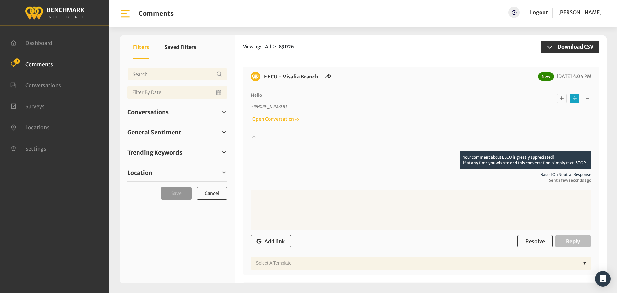 The height and width of the screenshot is (293, 617). What do you see at coordinates (35, 106) in the screenshot?
I see `span: Surveys` at bounding box center [35, 106].